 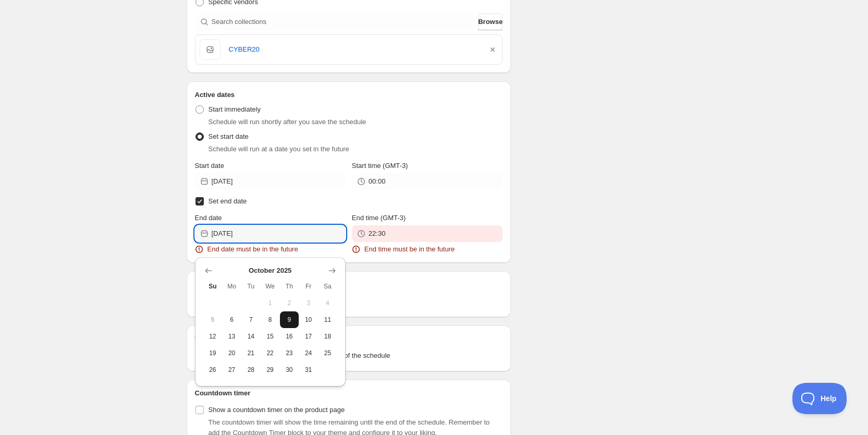 What do you see at coordinates (213, 286) in the screenshot?
I see `th: Sunday` at bounding box center [213, 286].